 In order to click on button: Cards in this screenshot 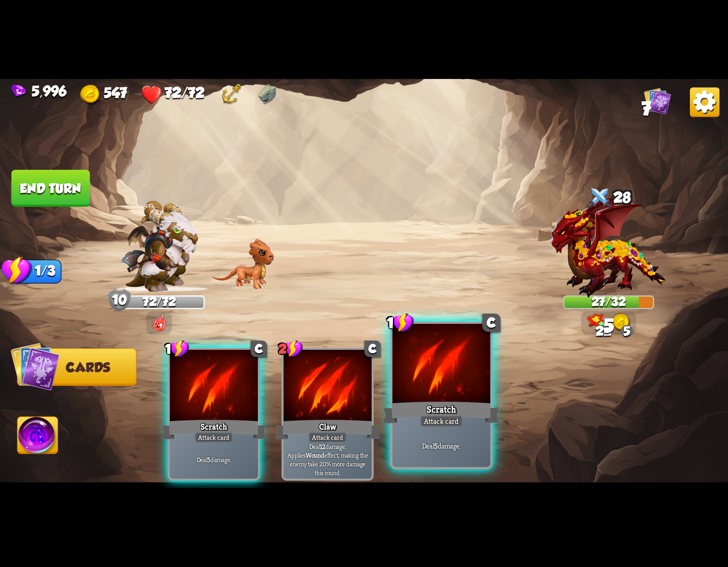, I will do `click(76, 367)`.